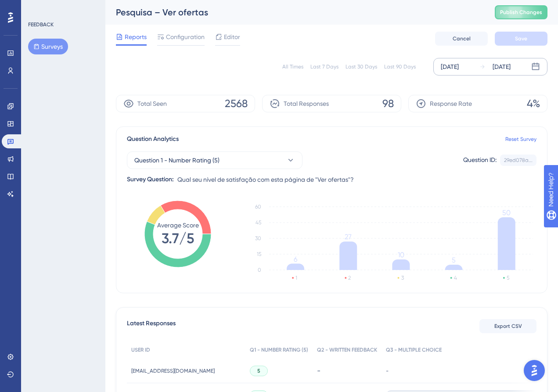 The image size is (558, 392). I want to click on span: Reports, so click(136, 37).